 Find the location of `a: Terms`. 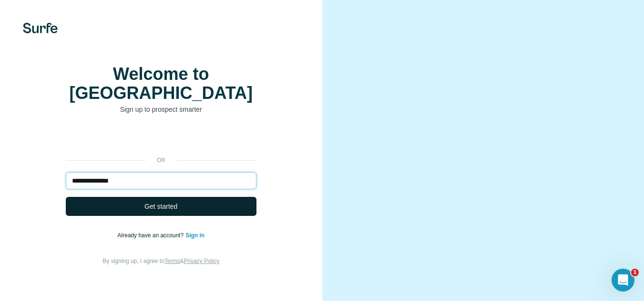

a: Terms is located at coordinates (172, 261).